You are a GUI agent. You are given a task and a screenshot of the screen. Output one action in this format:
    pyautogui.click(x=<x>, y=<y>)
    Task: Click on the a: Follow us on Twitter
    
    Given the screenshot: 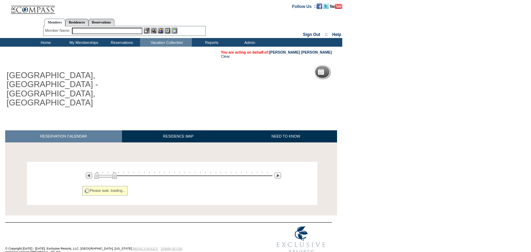 What is the action you would take?
    pyautogui.click(x=326, y=6)
    